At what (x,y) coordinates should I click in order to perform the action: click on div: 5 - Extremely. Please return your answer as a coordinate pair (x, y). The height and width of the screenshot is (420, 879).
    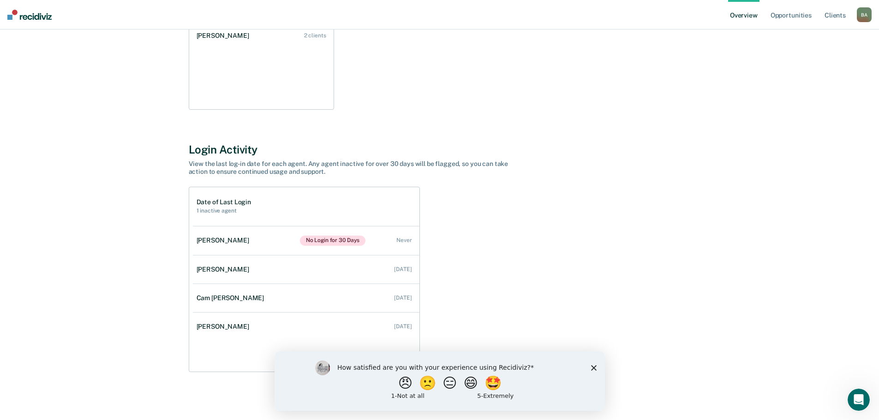
    Looking at the image, I should click on (246, 44).